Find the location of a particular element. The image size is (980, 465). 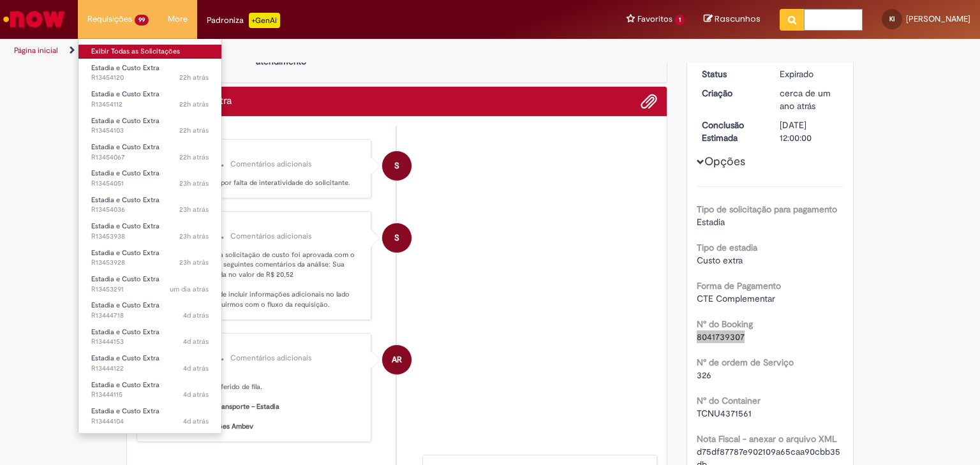

span: 99 is located at coordinates (142, 20).